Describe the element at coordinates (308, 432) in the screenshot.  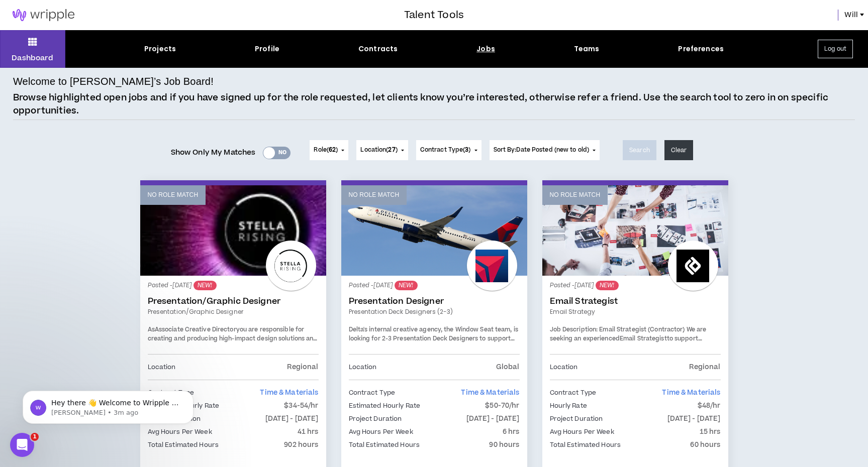
I see `p: 41 hrs` at that location.